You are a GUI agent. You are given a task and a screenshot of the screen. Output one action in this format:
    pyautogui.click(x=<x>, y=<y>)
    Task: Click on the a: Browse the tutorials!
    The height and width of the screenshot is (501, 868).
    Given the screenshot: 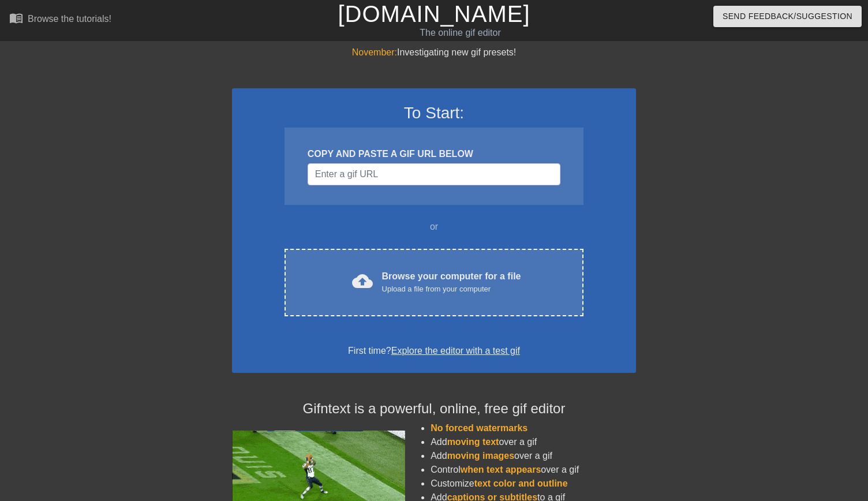 What is the action you would take?
    pyautogui.click(x=60, y=19)
    